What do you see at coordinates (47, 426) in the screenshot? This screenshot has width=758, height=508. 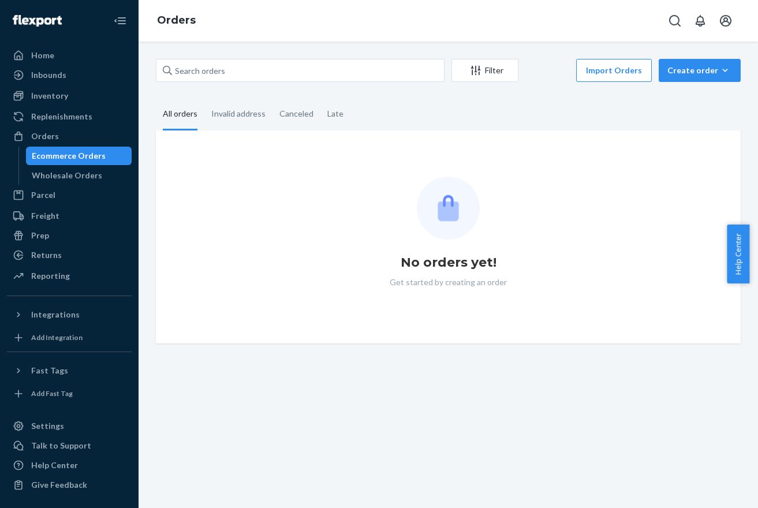 I see `div: Settings` at bounding box center [47, 426].